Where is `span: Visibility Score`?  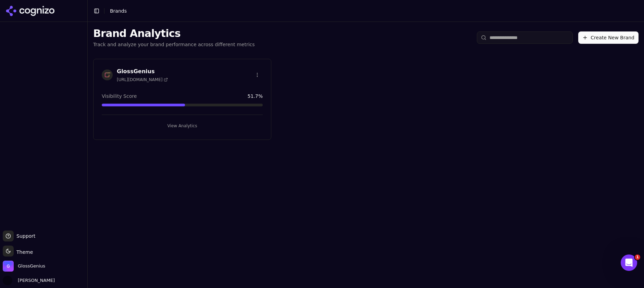 span: Visibility Score is located at coordinates (119, 96).